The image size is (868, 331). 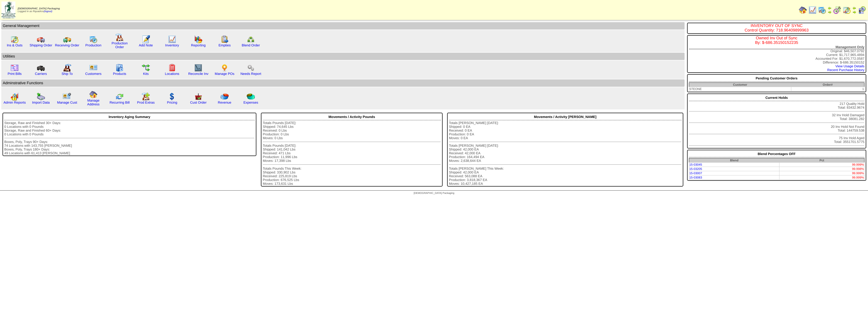 I want to click on a: Shipping Order, so click(x=41, y=45).